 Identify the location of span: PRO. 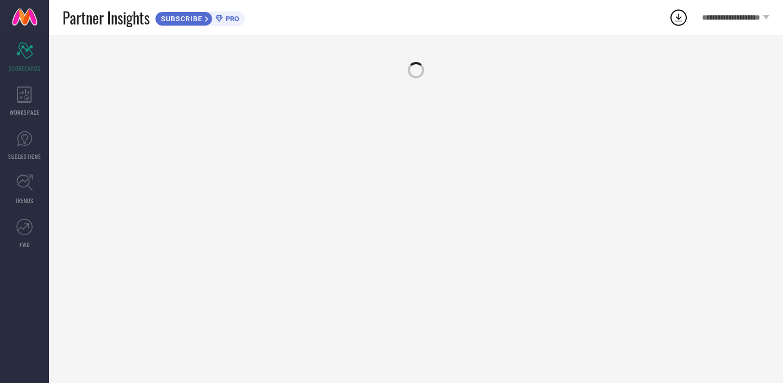
(231, 18).